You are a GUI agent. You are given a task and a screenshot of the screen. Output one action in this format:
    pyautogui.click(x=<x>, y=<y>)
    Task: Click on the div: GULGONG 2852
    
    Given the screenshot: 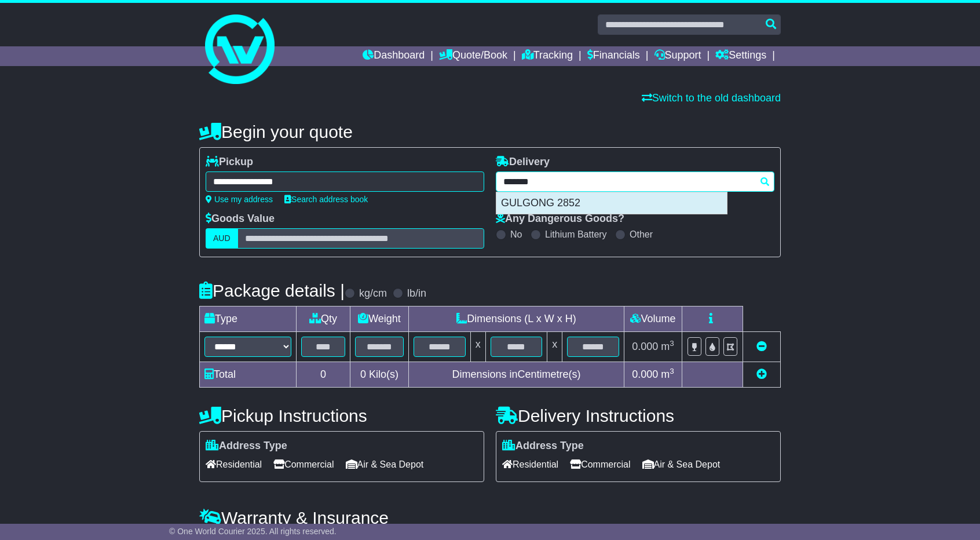 What is the action you would take?
    pyautogui.click(x=612, y=203)
    